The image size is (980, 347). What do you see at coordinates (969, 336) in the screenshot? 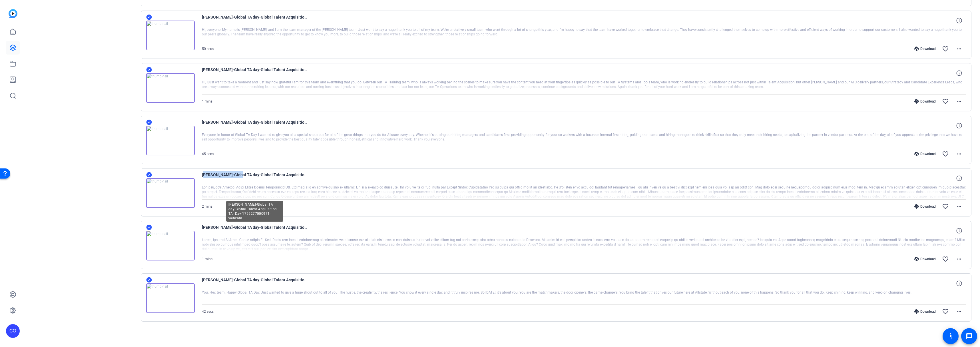
I see `mat-icon: message` at bounding box center [969, 336].